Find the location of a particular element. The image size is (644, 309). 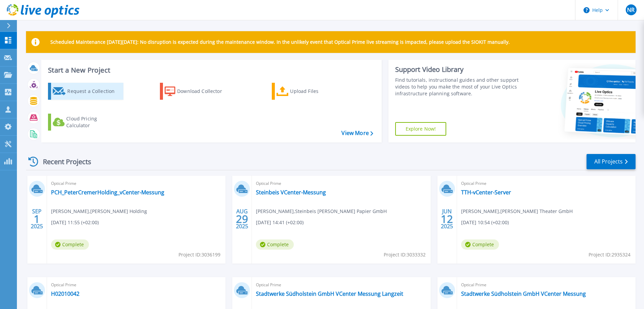

a: Request a Collection is located at coordinates (86, 91).